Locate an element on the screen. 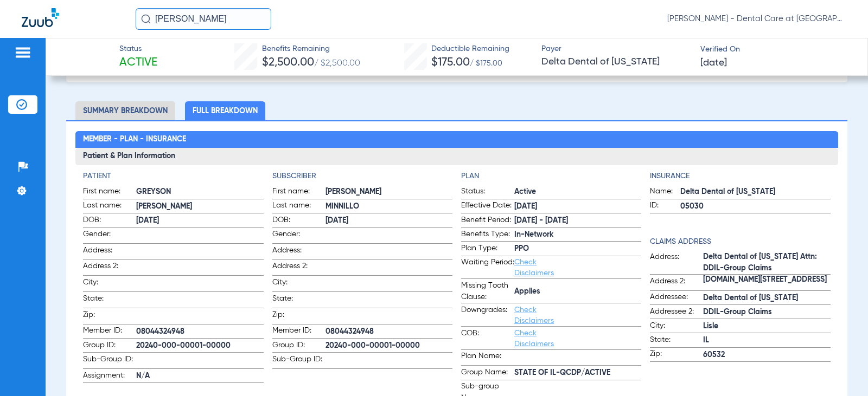 Image resolution: width=868 pixels, height=396 pixels. img: Search Icon is located at coordinates (146, 19).